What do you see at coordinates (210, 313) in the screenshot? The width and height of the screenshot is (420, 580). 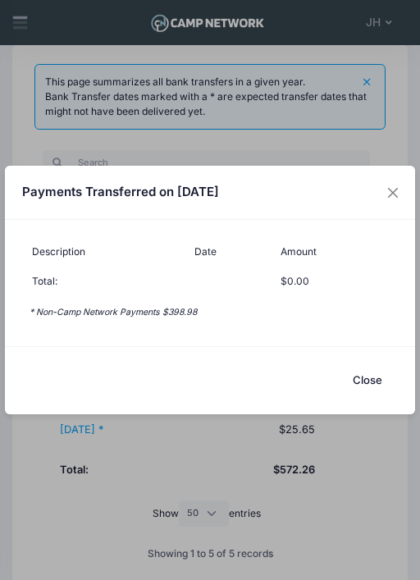 I see `p: * Non-Camp Network Payments $398.98` at bounding box center [210, 313].